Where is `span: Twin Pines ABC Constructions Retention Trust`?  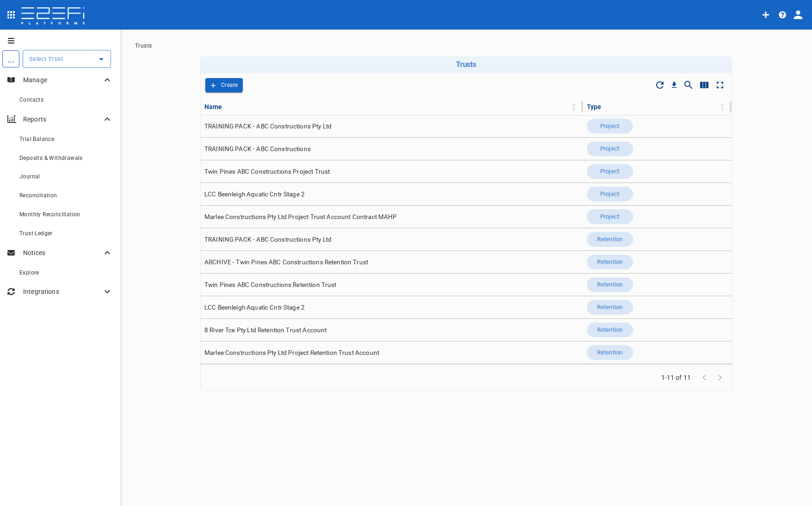
span: Twin Pines ABC Constructions Retention Trust is located at coordinates (271, 285).